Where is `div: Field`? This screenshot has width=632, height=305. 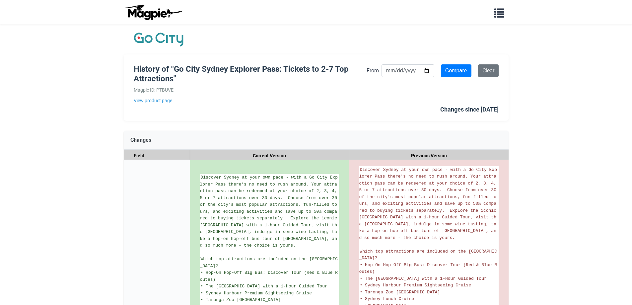
div: Field is located at coordinates (157, 156).